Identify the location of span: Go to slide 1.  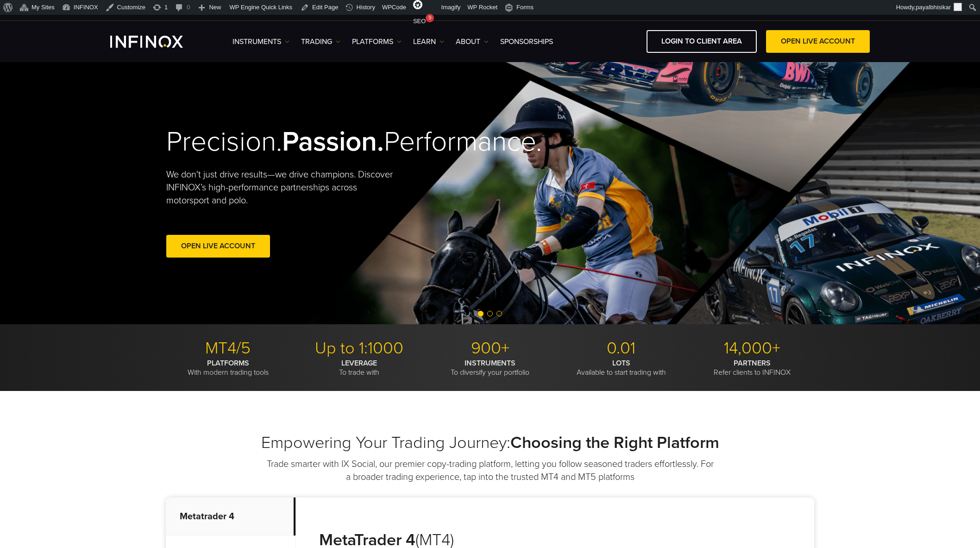
(481, 313).